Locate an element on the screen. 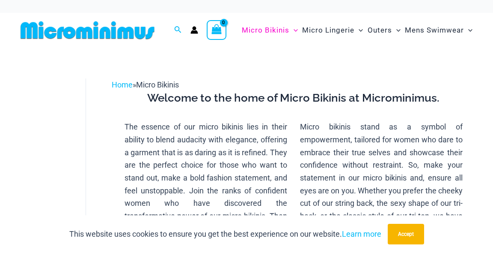 The width and height of the screenshot is (493, 253). span: Outers is located at coordinates (380, 30).